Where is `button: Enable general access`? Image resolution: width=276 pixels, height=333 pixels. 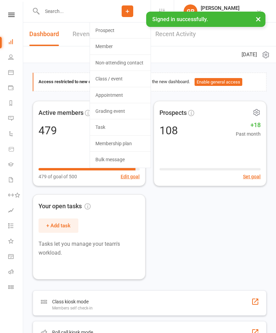 button: Enable general access is located at coordinates (218, 82).